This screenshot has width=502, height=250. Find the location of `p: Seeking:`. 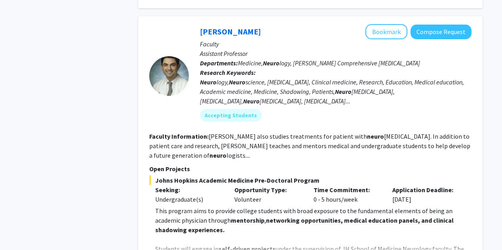

p: Seeking: is located at coordinates (189, 190).